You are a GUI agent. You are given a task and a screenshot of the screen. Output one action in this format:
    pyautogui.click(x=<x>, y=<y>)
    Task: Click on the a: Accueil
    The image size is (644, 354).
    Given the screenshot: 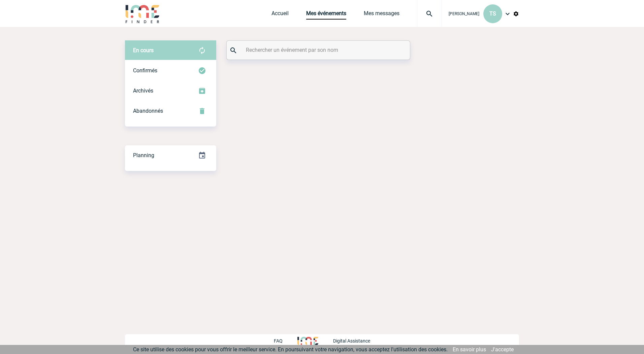 What is the action you would take?
    pyautogui.click(x=280, y=15)
    